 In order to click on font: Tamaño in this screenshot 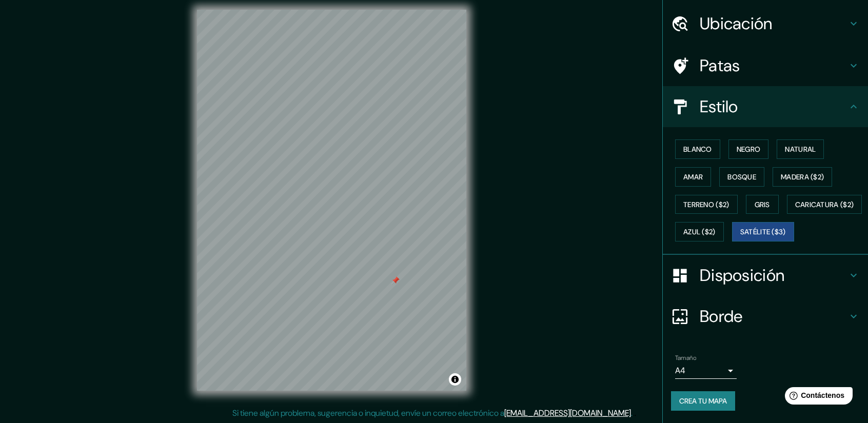, I will do `click(685, 358)`.